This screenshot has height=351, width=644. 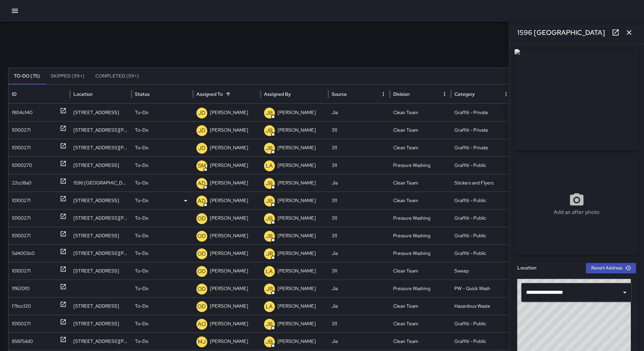 I want to click on div: 856f5dd0, so click(x=22, y=341).